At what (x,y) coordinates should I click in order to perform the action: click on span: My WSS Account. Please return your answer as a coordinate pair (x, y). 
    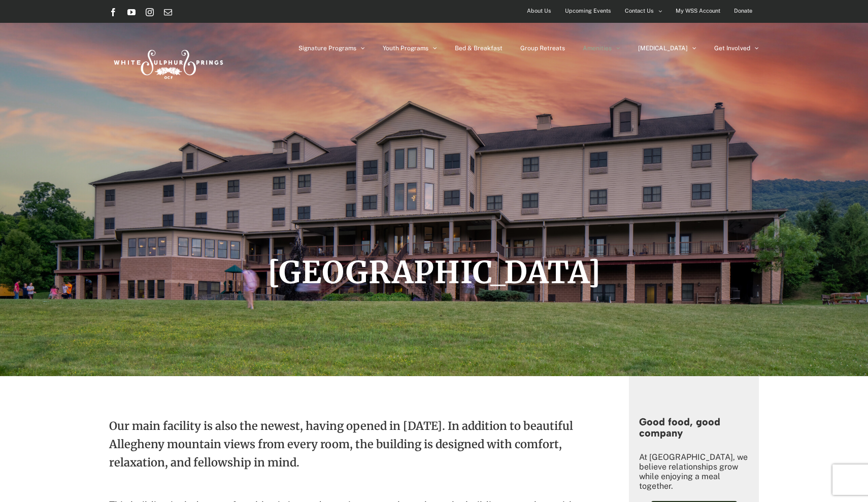
    Looking at the image, I should click on (698, 11).